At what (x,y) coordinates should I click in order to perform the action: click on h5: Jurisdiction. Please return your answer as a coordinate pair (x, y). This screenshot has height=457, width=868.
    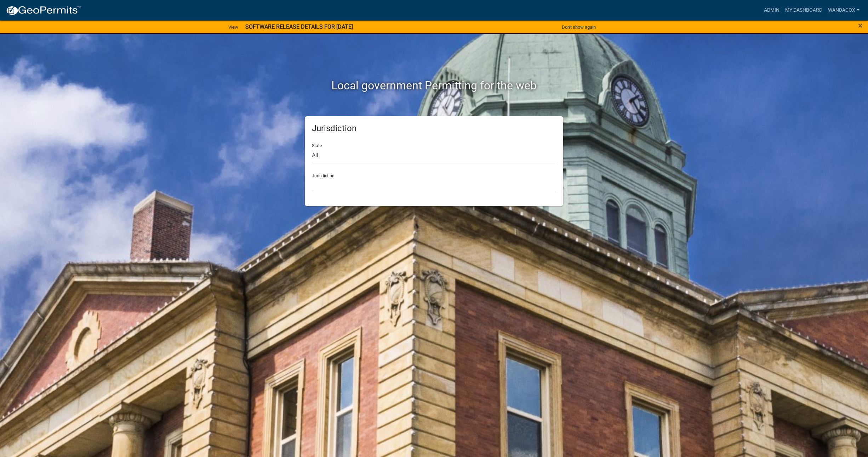
    Looking at the image, I should click on (434, 128).